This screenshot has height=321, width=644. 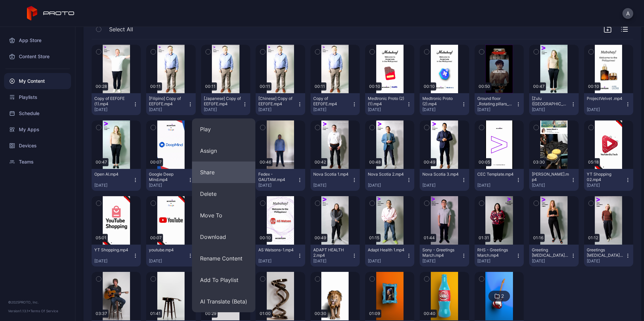 I want to click on a: Terms Of Service, so click(x=44, y=311).